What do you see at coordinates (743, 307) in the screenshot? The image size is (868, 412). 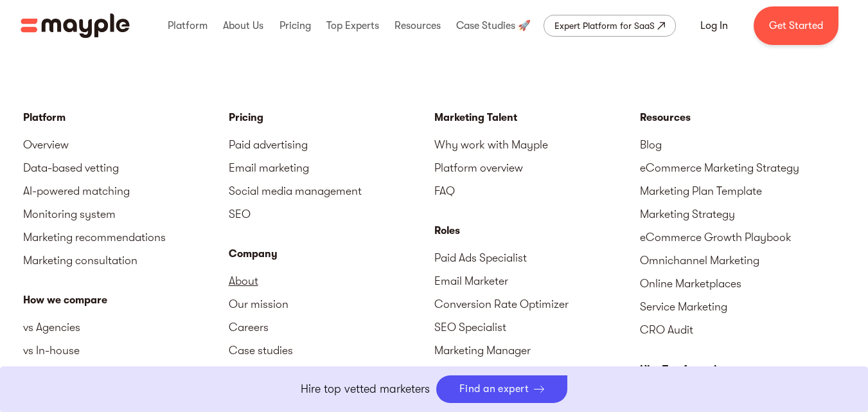 I see `a: Service Marketing` at bounding box center [743, 307].